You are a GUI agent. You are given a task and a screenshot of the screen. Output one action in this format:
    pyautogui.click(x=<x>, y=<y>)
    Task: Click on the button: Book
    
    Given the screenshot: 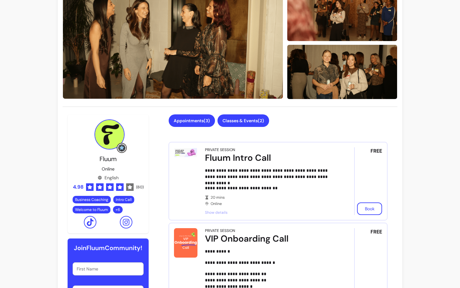 What is the action you would take?
    pyautogui.click(x=369, y=208)
    